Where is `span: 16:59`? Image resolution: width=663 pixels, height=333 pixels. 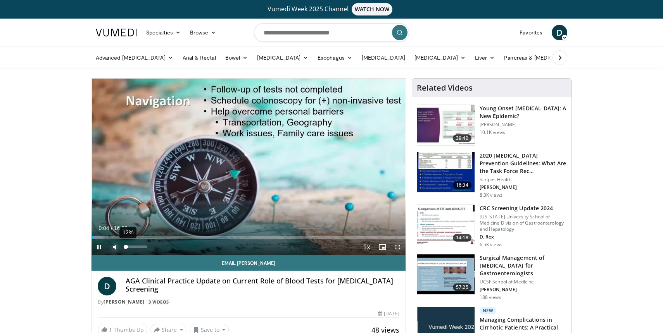 span: 16:59 is located at coordinates (121, 228).